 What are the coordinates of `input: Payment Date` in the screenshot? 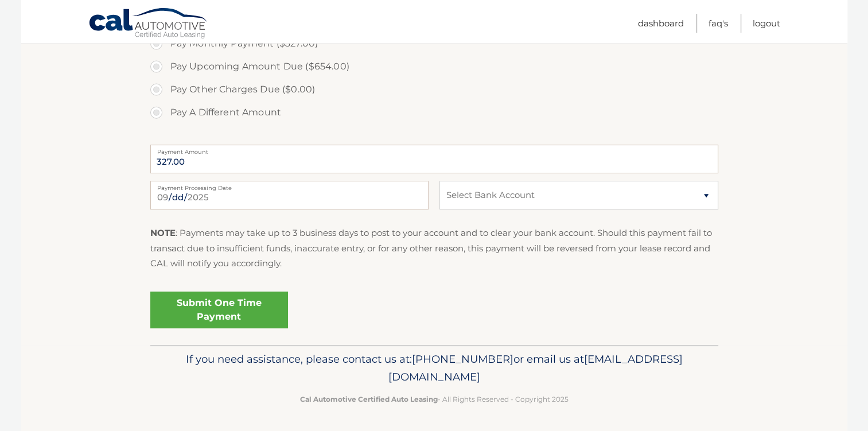 It's located at (289, 195).